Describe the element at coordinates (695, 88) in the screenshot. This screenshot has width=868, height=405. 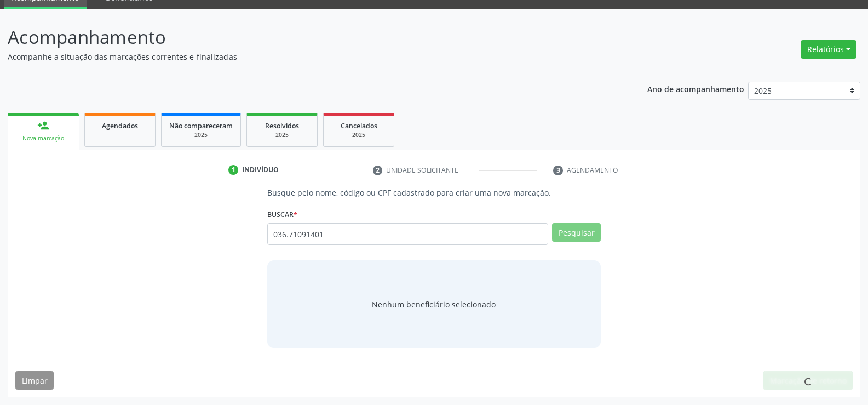
I see `p: Ano de acompanhamento` at that location.